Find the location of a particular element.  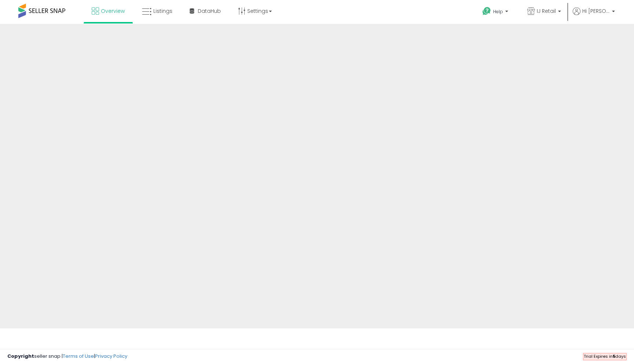

span: Help is located at coordinates (498, 11).